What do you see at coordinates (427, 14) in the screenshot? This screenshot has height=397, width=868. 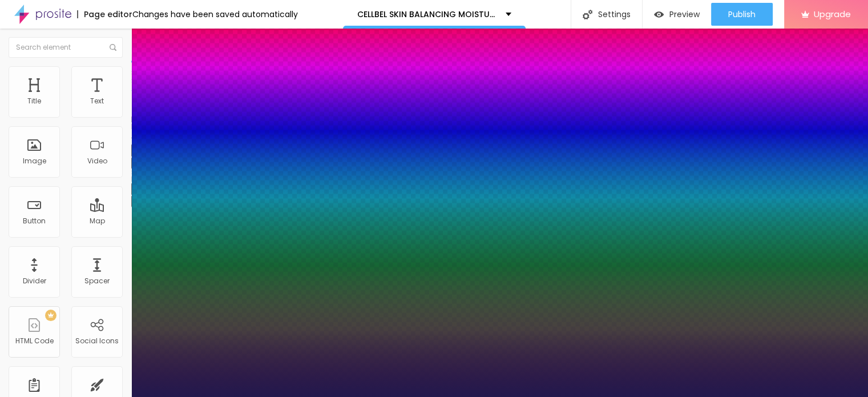 I see `p: CELLBEL SKIN BALANCING MOISTURIZER™ REVIEW` at bounding box center [427, 14].